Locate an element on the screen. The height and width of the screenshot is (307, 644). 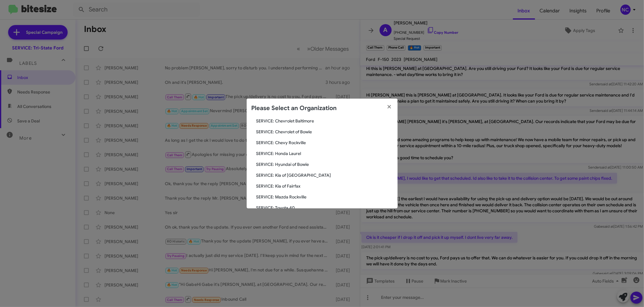
span: SERVICE: Hyundai of Bowie is located at coordinates (324, 165).